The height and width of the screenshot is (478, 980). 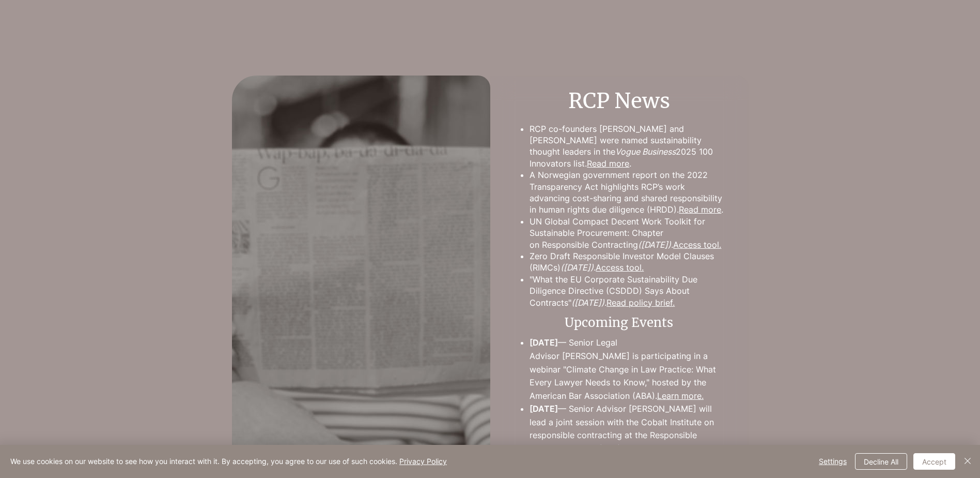 I want to click on button: Close, so click(x=968, y=461).